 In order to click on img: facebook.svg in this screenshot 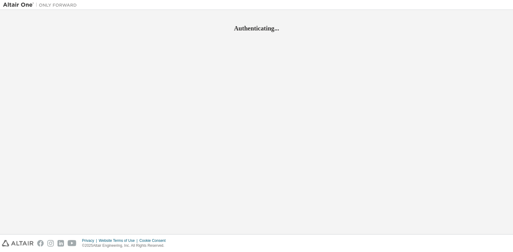, I will do `click(40, 243)`.